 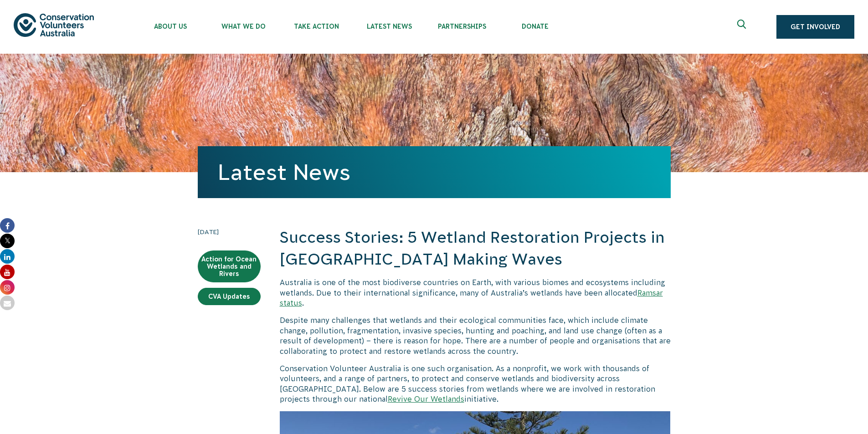 What do you see at coordinates (426, 399) in the screenshot?
I see `a: Revive Our Wetlands` at bounding box center [426, 399].